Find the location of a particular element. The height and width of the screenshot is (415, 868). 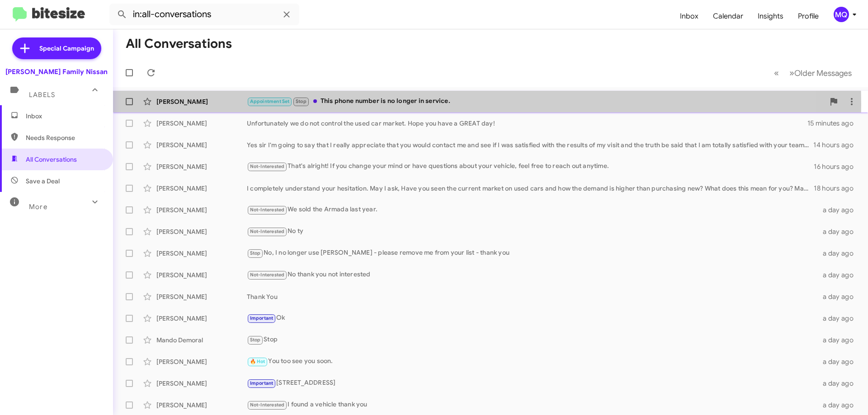

div: 18 hours ago is located at coordinates (837, 189).